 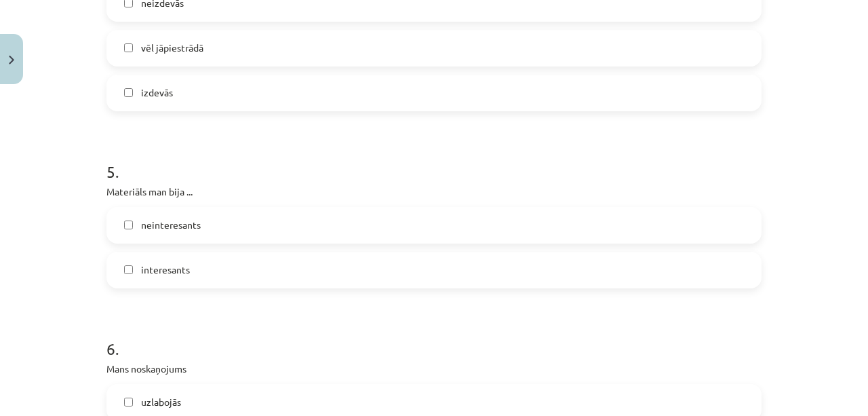 I want to click on input: izdevās, so click(x=128, y=92).